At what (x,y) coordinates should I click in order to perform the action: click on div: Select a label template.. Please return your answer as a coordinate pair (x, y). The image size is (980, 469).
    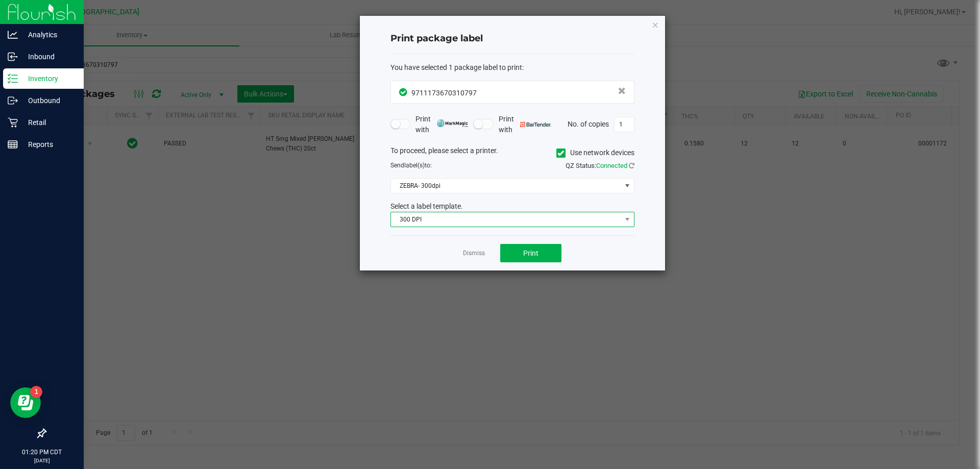
    Looking at the image, I should click on (512, 206).